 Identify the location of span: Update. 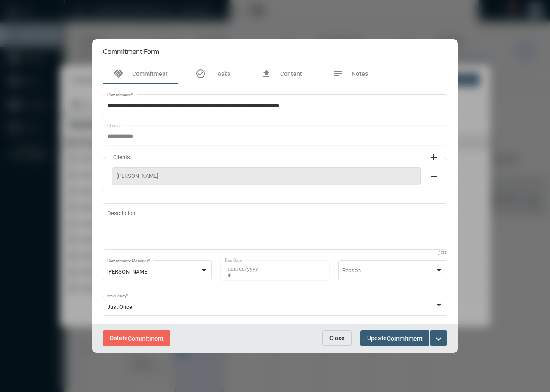
(395, 338).